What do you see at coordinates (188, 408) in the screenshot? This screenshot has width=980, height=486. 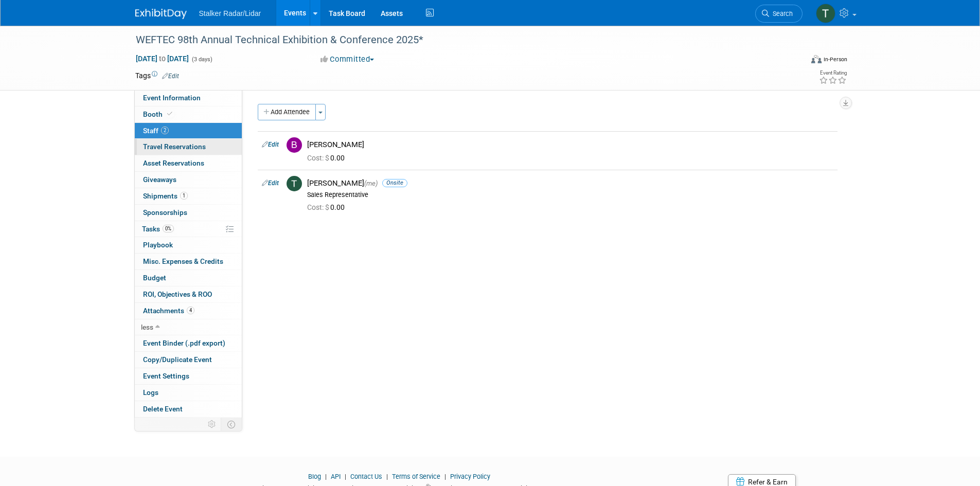 I see `a: Delete Event` at bounding box center [188, 408].